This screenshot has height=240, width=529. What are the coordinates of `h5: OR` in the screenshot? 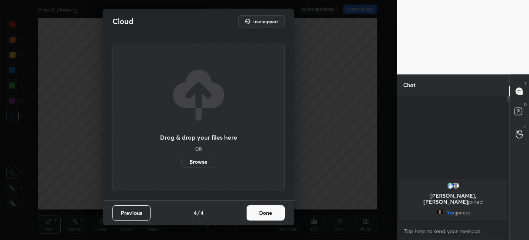 It's located at (199, 149).